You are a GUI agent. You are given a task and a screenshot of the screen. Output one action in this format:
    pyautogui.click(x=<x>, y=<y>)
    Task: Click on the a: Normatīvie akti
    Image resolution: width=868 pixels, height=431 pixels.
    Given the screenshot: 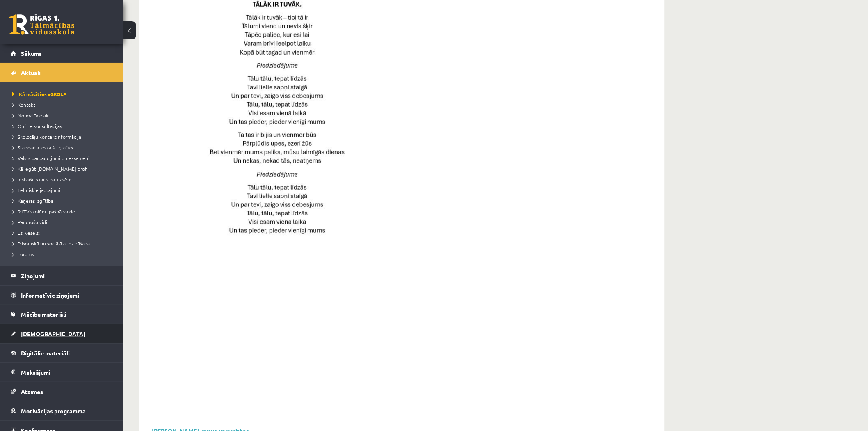 What is the action you would take?
    pyautogui.click(x=63, y=115)
    